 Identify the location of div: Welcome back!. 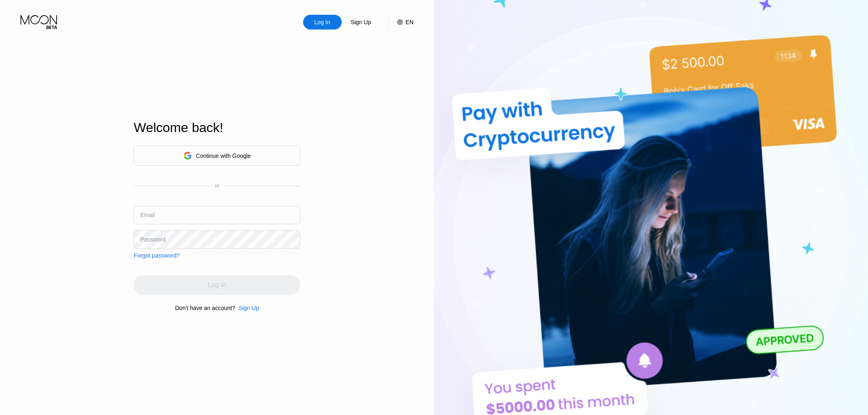
(217, 127).